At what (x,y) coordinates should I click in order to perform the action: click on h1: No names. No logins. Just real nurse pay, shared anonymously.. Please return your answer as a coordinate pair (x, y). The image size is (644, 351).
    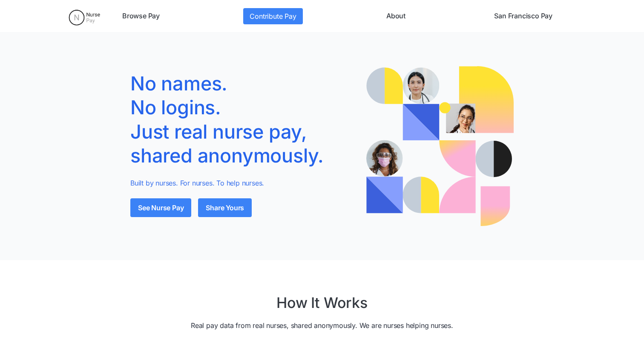
    Looking at the image, I should click on (242, 119).